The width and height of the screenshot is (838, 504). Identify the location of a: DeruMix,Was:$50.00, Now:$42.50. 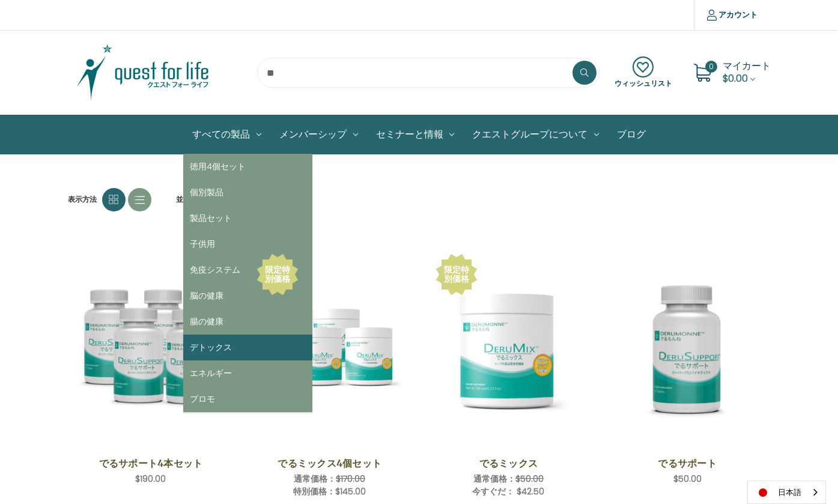
(508, 350).